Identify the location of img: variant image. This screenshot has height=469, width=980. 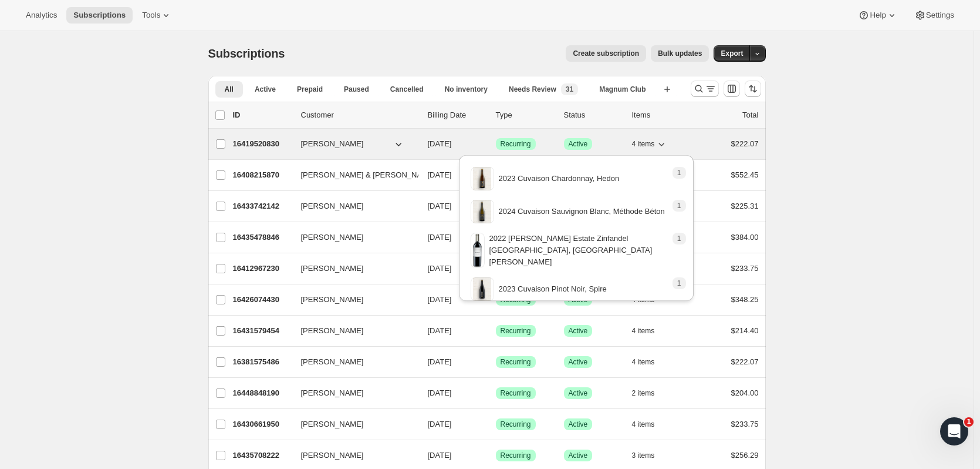
(478, 250).